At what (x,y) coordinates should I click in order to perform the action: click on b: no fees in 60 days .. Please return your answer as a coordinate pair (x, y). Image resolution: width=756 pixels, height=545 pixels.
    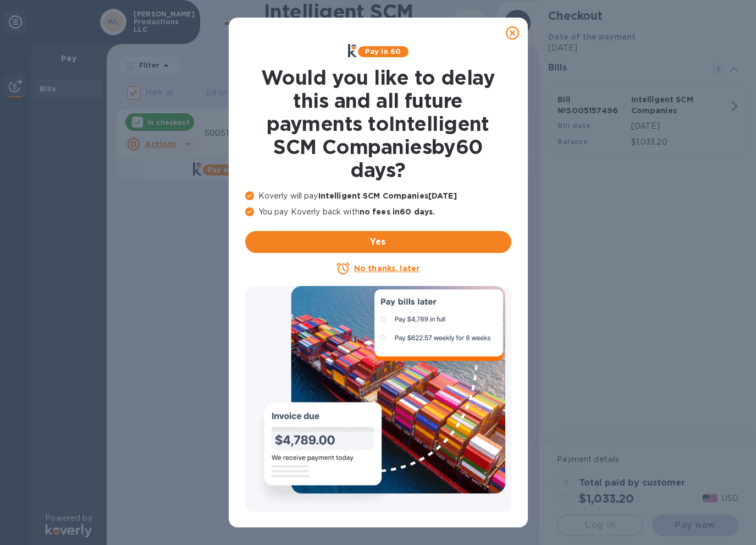
    Looking at the image, I should click on (397, 212).